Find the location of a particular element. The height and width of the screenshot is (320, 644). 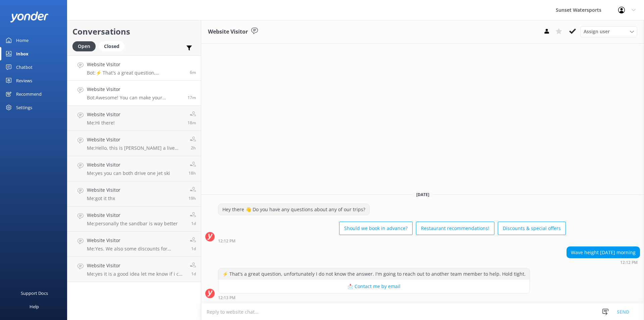

h3: Website Visitor is located at coordinates (227, 32).